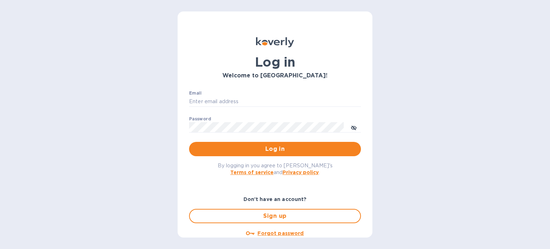  What do you see at coordinates (275, 62) in the screenshot?
I see `h1: Log in` at bounding box center [275, 62].